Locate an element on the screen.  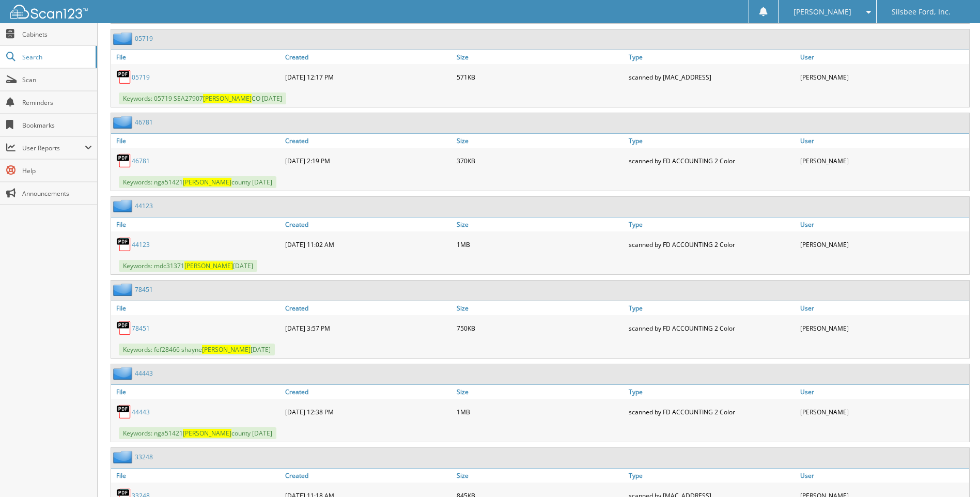
span: Bookmarks is located at coordinates (57, 125).